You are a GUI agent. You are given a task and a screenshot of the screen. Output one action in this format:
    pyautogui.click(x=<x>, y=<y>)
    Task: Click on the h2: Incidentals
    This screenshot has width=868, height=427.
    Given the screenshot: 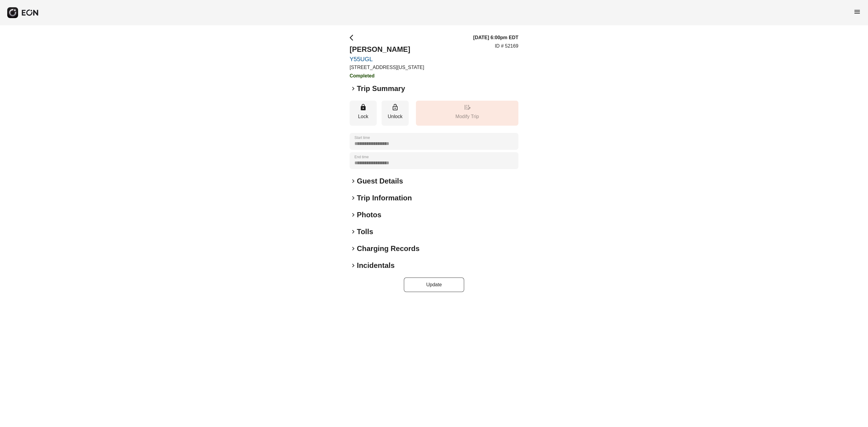 What is the action you would take?
    pyautogui.click(x=376, y=266)
    